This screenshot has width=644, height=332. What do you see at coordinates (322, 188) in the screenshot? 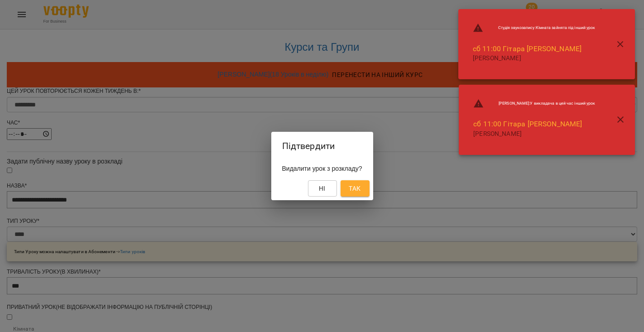
I see `span: Ні` at bounding box center [322, 188].